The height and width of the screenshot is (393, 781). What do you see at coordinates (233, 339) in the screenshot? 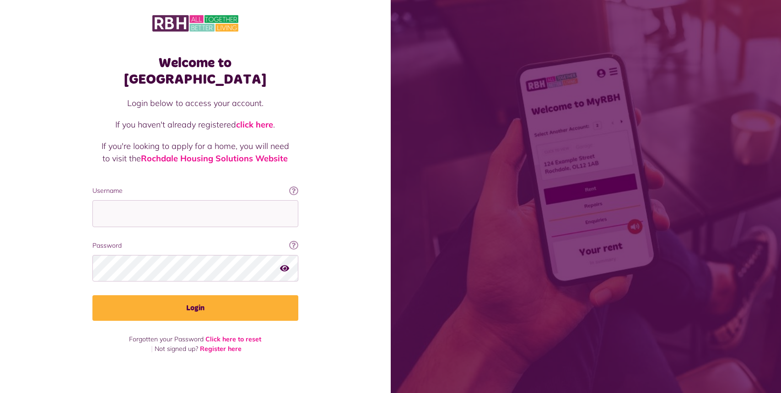
I see `a: Click here to reset` at bounding box center [233, 339].